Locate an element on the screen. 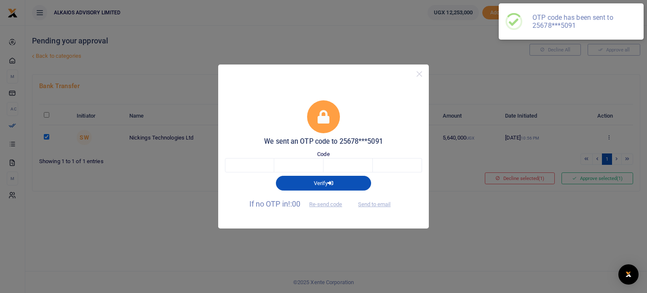  span: !:00 is located at coordinates (294, 203).